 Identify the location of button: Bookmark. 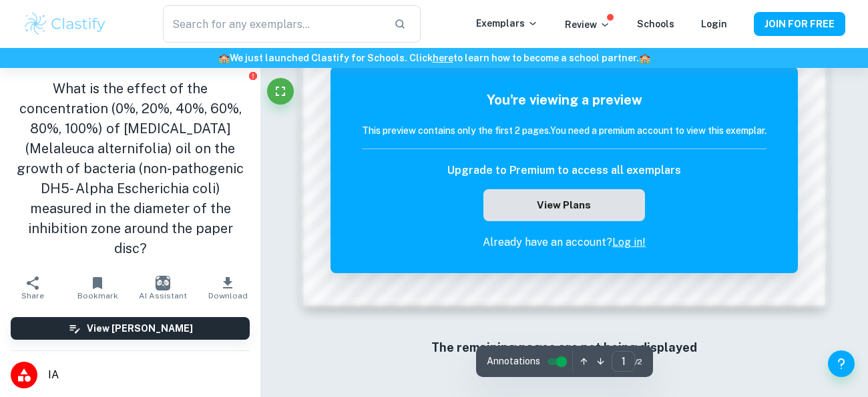
(98, 288).